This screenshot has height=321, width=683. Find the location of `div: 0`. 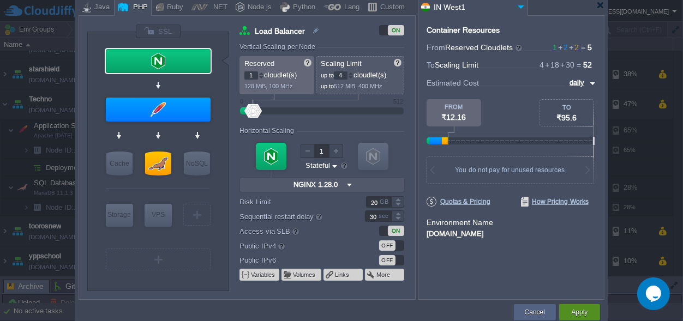

div: 0 is located at coordinates (242, 101).